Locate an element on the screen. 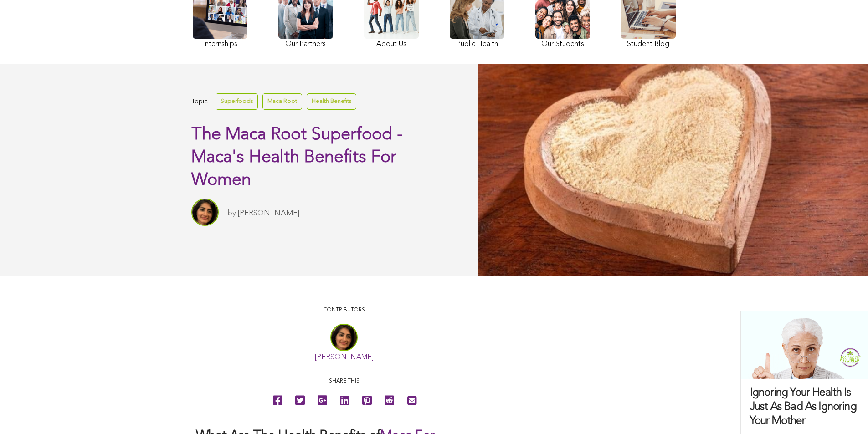 This screenshot has width=868, height=434. span: Topic: is located at coordinates (200, 102).